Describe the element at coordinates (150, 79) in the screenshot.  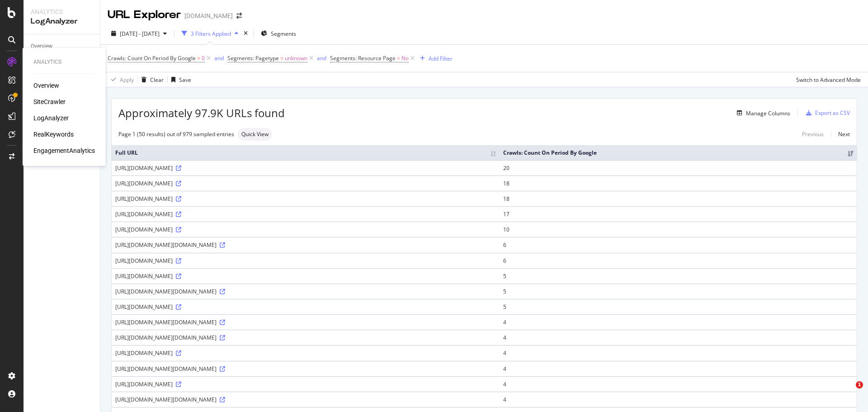
I see `button: Clear` at that location.